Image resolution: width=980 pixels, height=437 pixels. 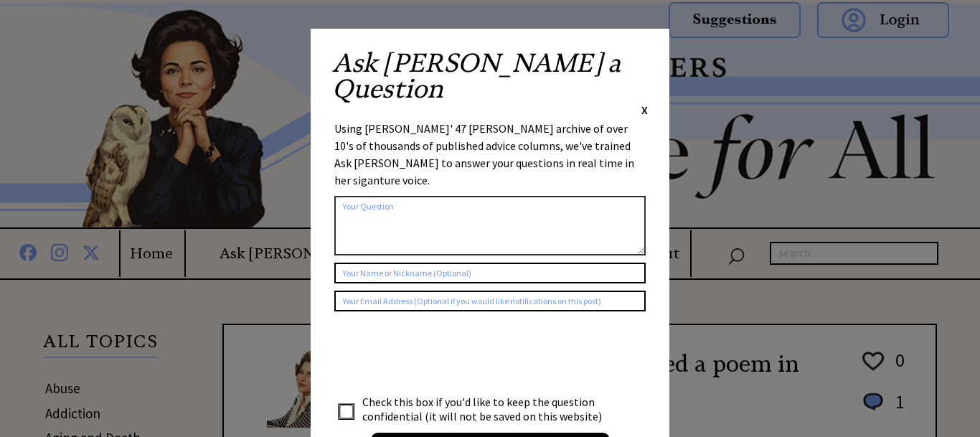 I want to click on input: Your Name or Nickname (Optional), so click(x=490, y=273).